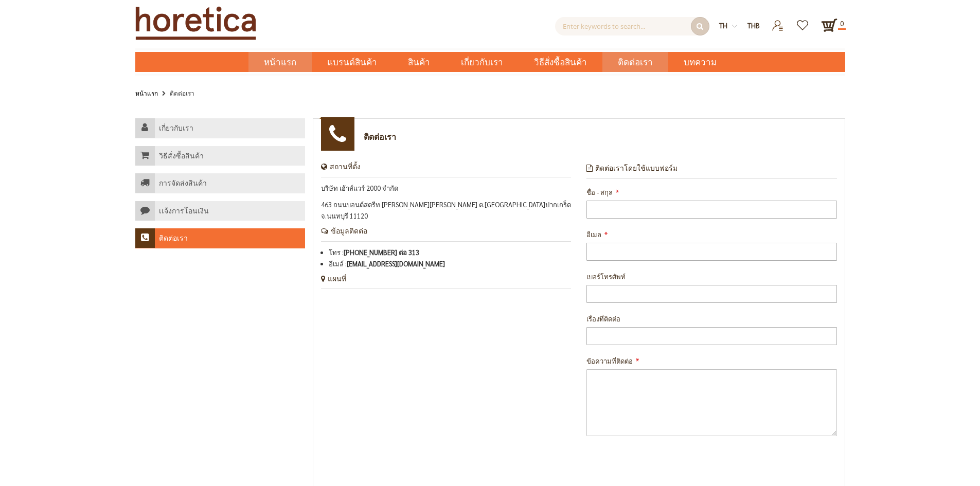 This screenshot has height=486, width=980. I want to click on a: บทความ, so click(700, 61).